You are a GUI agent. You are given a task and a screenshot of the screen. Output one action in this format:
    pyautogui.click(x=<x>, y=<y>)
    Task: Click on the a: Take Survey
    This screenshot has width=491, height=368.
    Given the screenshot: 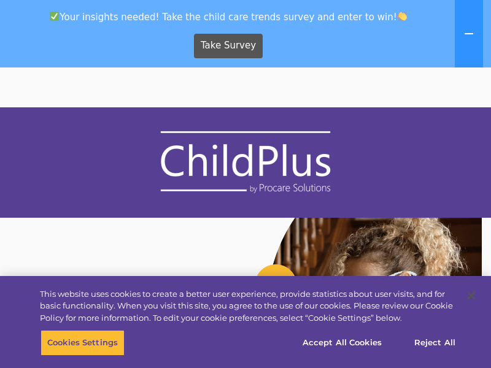 What is the action you would take?
    pyautogui.click(x=228, y=46)
    